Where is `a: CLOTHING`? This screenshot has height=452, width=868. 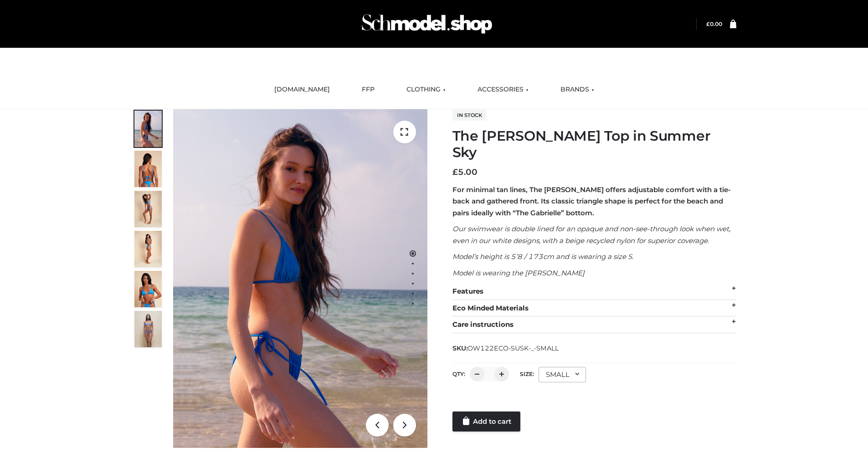
a: CLOTHING is located at coordinates (426, 90).